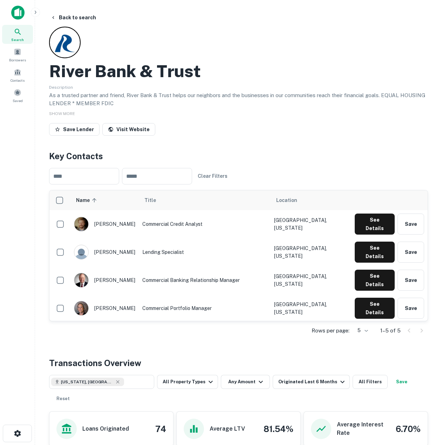  Describe the element at coordinates (18, 75) in the screenshot. I see `div: Contacts` at that location.